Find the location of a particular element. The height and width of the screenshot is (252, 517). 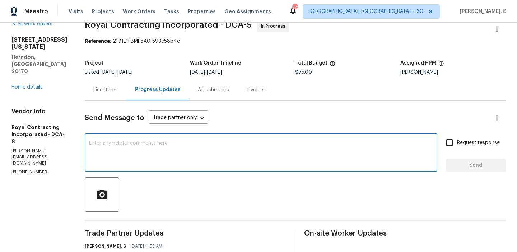

b: Reference: is located at coordinates (98, 41).